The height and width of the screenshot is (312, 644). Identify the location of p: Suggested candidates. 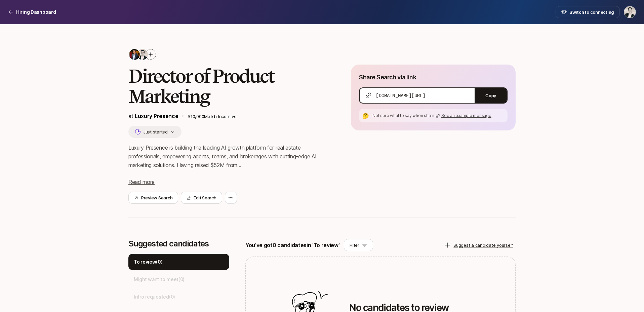
(179, 244).